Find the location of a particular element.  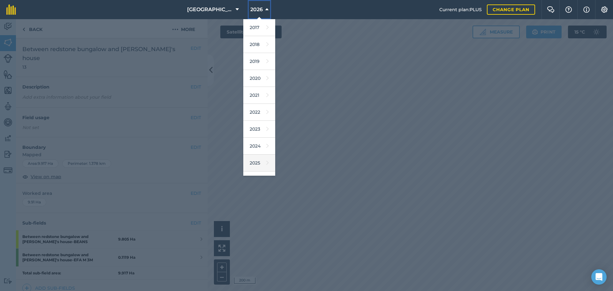

a: 2019 is located at coordinates (259, 61).